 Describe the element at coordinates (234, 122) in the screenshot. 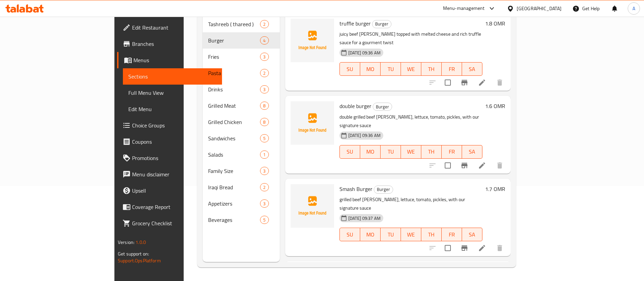

I see `span: Grilled Chicken` at that location.